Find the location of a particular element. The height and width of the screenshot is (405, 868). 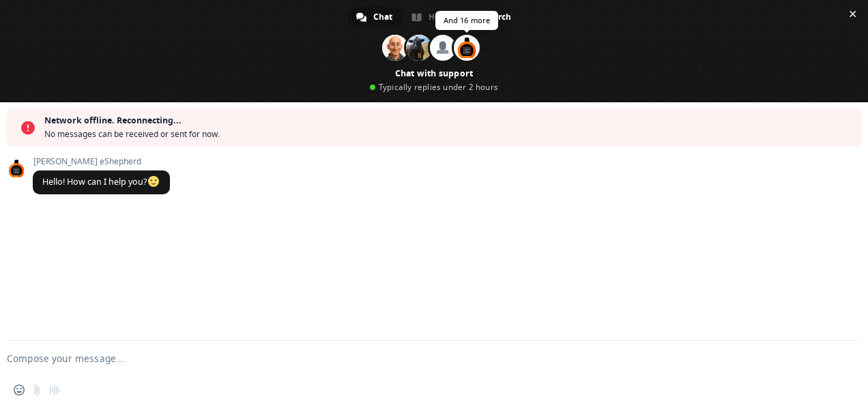

span: Insert an emoji is located at coordinates (19, 390).